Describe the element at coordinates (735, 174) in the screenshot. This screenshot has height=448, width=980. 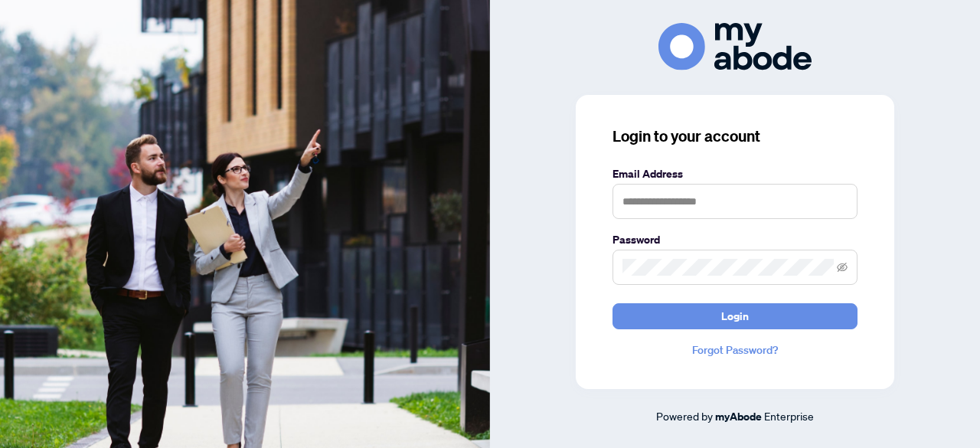
I see `label: Email Address` at that location.